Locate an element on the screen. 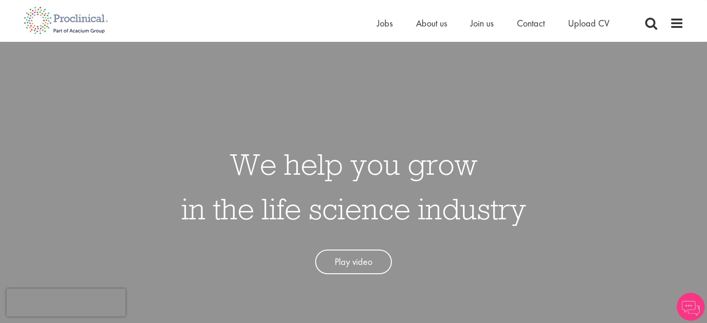 This screenshot has height=323, width=707. span: Upload CV is located at coordinates (589, 23).